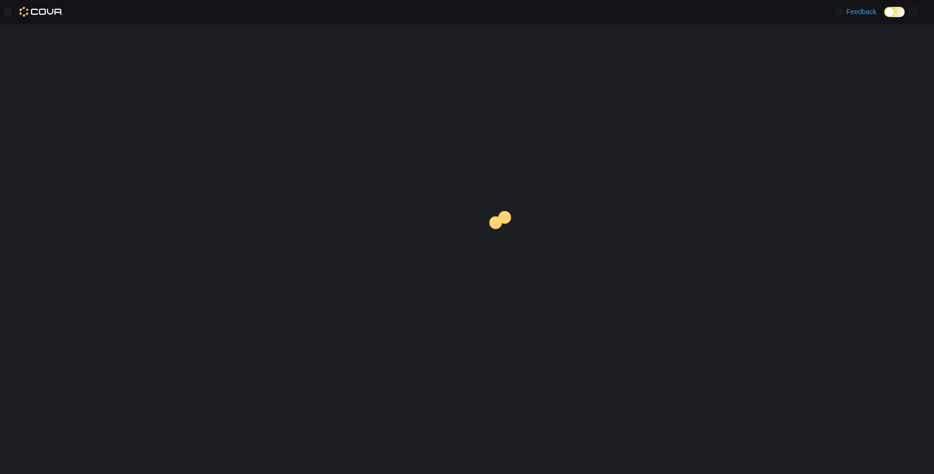  Describe the element at coordinates (855, 12) in the screenshot. I see `a: Feedback` at that location.